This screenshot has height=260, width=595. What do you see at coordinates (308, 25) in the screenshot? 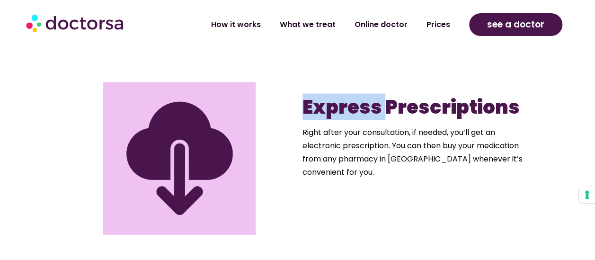
I see `a: What we treat` at bounding box center [308, 25].